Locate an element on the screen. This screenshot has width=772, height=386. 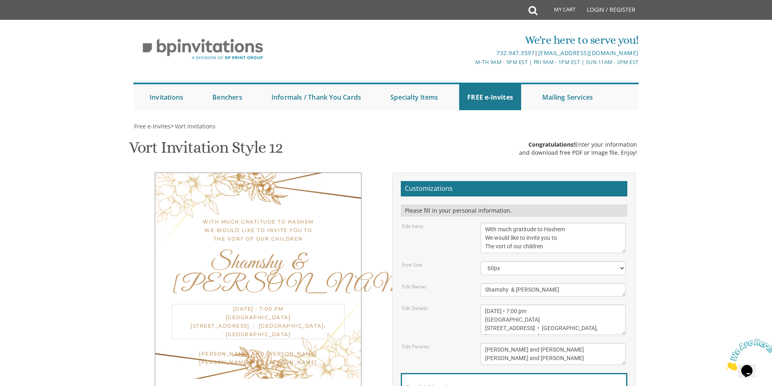
textarea: With much gratitude to Hashem We would like to invite you to The vort of our children is located at coordinates (553, 238).